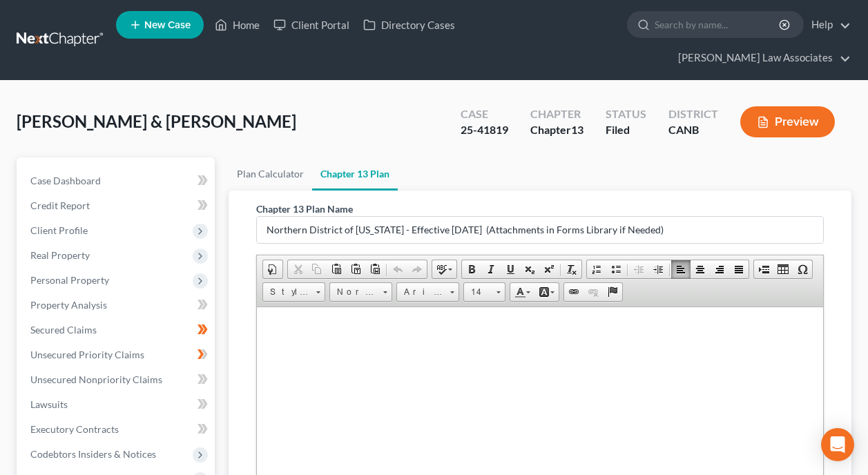 This screenshot has height=475, width=868. What do you see at coordinates (546, 292) in the screenshot?
I see `a: Background Color` at bounding box center [546, 292].